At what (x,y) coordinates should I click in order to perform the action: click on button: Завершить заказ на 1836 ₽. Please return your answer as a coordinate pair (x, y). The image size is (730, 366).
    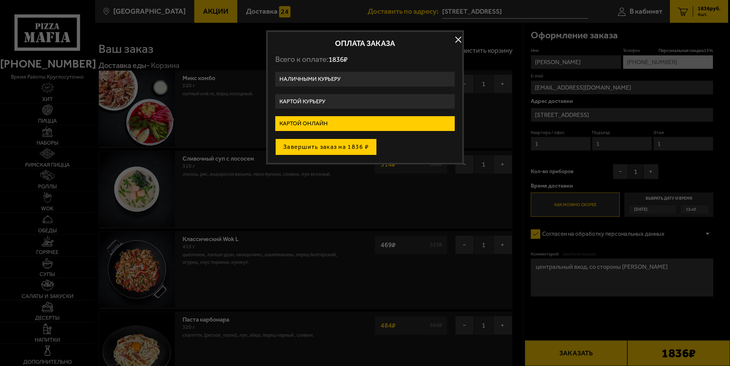
    Looking at the image, I should click on (326, 147).